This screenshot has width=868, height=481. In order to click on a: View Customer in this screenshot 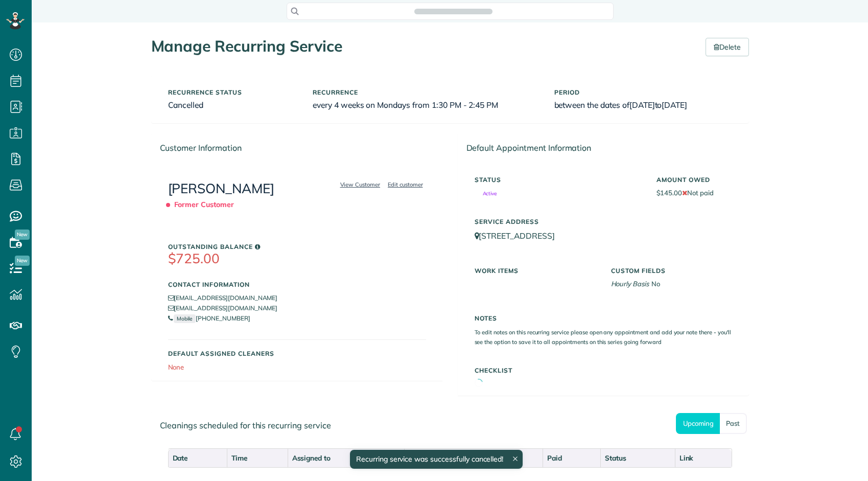, I will do `click(360, 185)`.